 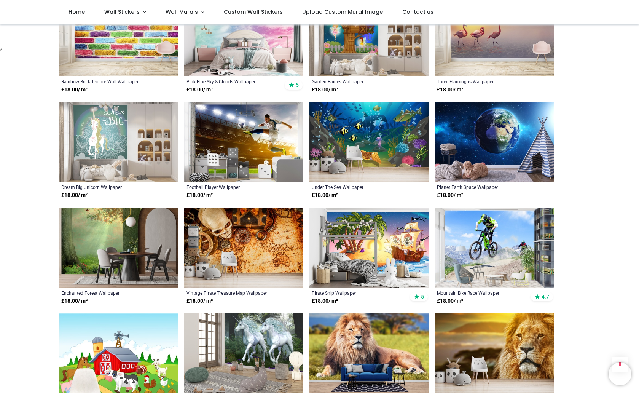 I want to click on div: Pirate Ship Wallpaper, so click(x=357, y=293).